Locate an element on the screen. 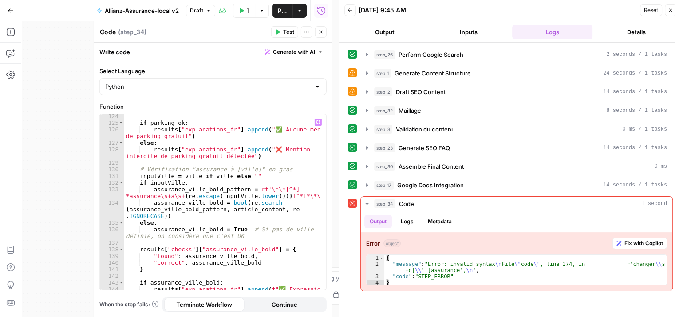  button: 1 second is located at coordinates (517, 204).